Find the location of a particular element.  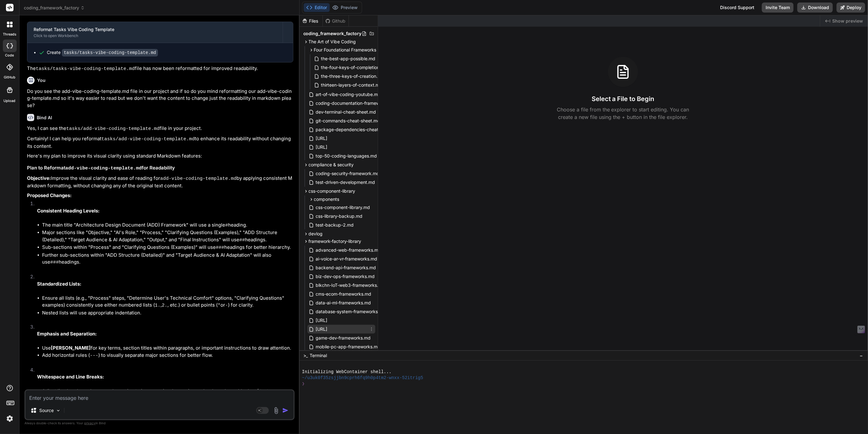

span: the-best-app-possible.md is located at coordinates (348, 58).